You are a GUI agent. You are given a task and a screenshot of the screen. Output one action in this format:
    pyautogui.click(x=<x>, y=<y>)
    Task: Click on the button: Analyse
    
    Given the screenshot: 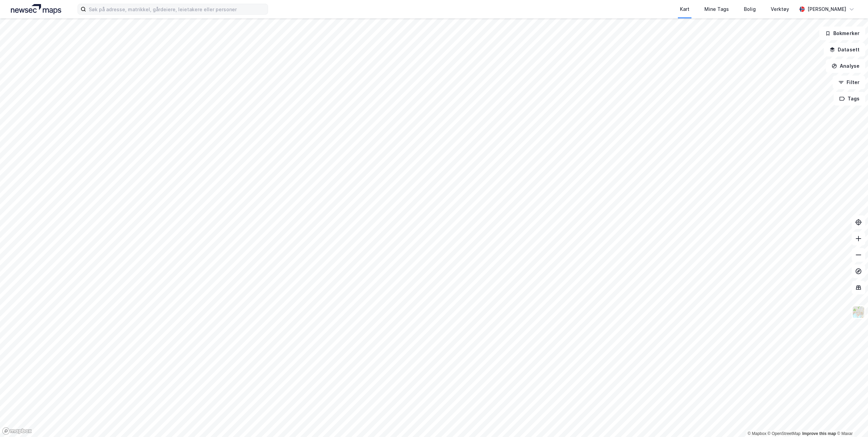 What is the action you would take?
    pyautogui.click(x=846, y=66)
    